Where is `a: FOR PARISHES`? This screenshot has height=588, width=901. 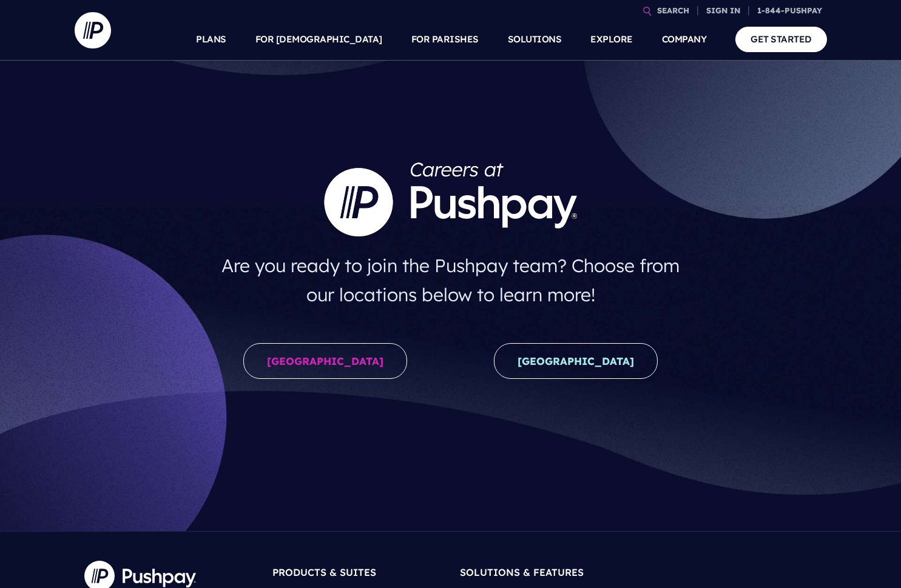 a: FOR PARISHES is located at coordinates (445, 39).